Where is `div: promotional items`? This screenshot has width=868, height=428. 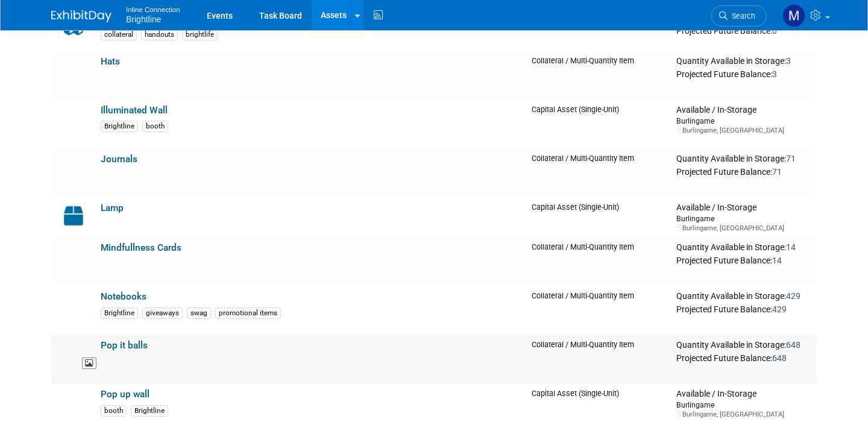
div: promotional items is located at coordinates (247, 313).